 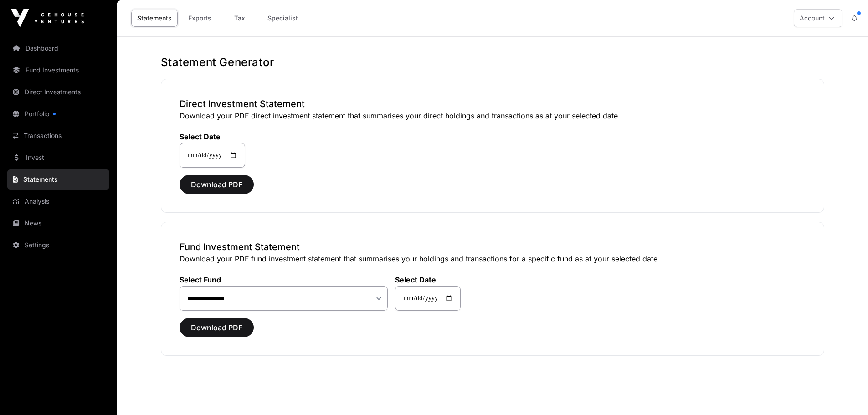 What do you see at coordinates (58, 223) in the screenshot?
I see `a: News` at bounding box center [58, 223].